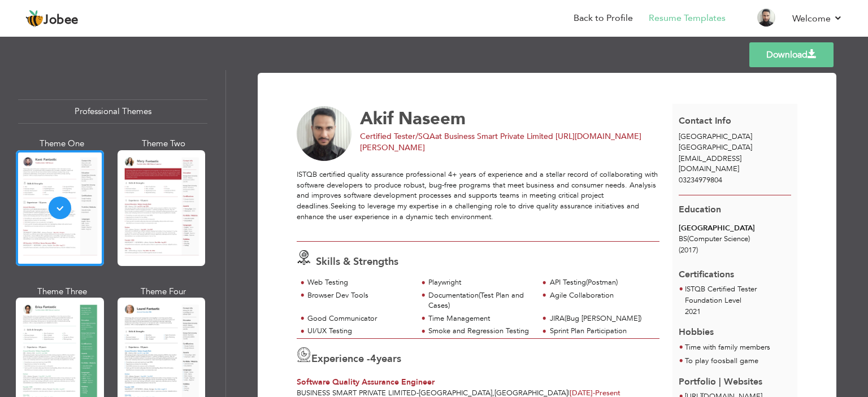  I want to click on span: 03234979804, so click(700, 180).